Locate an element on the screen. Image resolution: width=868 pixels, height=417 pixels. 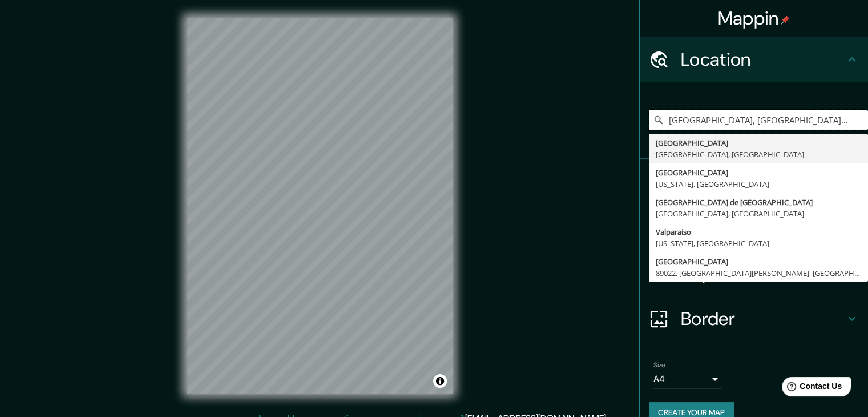
button: Toggle attribution is located at coordinates (440, 381).